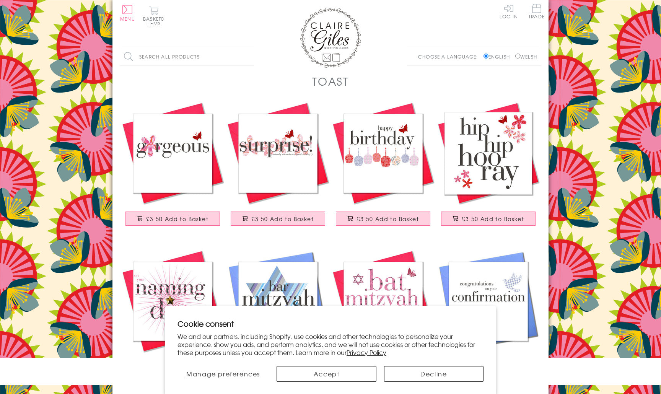  I want to click on a: Birthday Card, Pink Flowers, embellished with a pretty fabric butterfly £3.50 Add to Basket, so click(278, 167).